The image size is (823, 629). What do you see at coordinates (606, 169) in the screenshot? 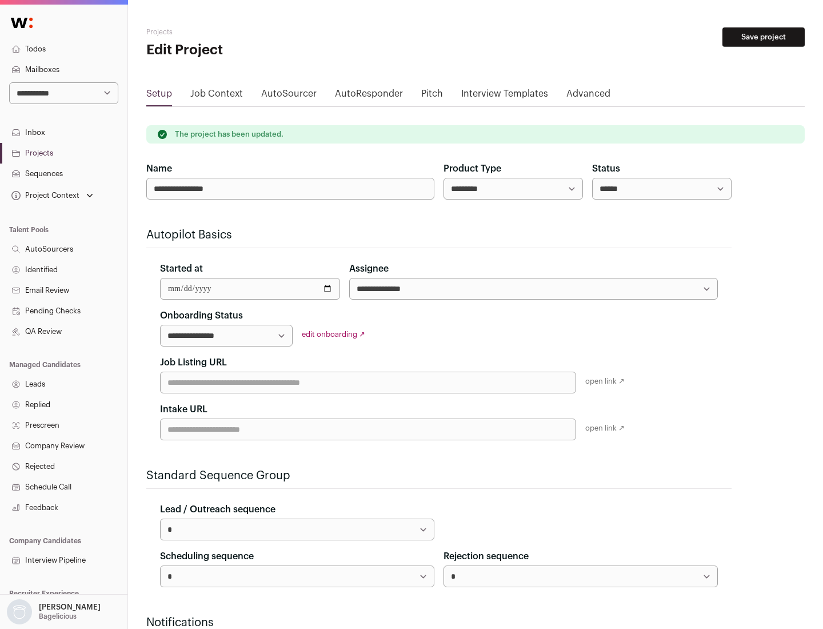
I see `label: Status` at bounding box center [606, 169].